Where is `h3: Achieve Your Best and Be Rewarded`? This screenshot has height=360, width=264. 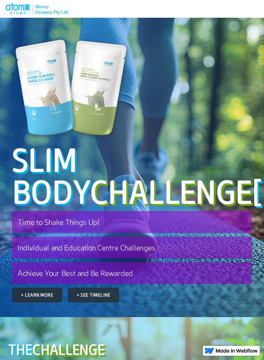 h3: Achieve Your Best and Be Rewarded is located at coordinates (132, 273).